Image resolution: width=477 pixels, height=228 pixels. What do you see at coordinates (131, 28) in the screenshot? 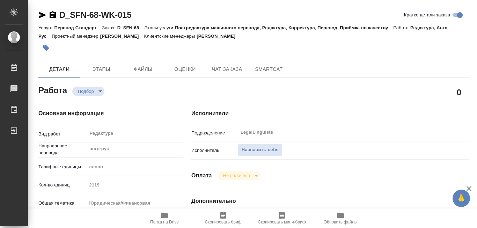
I see `p: D_SFN-68` at bounding box center [131, 28].